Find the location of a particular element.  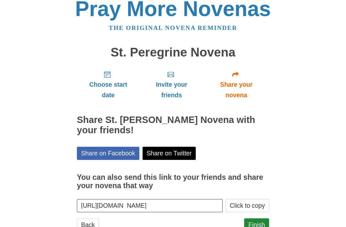

a: Choose start date is located at coordinates (108, 84).